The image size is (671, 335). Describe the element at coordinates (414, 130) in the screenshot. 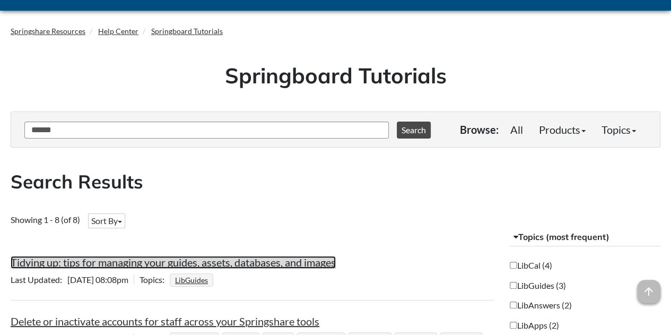

I see `button: Search` at that location.